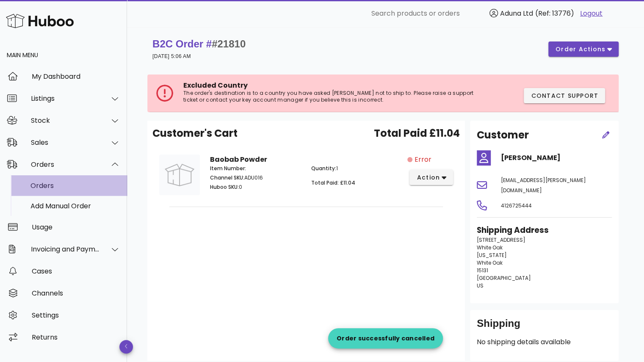 The height and width of the screenshot is (362, 644). What do you see at coordinates (417, 133) in the screenshot?
I see `span: Total Paid £11.04` at bounding box center [417, 133].